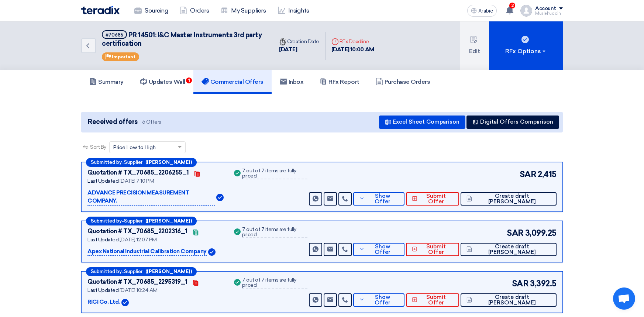  I want to click on font: Quotation # TX_70685_2295319_1, so click(138, 282).